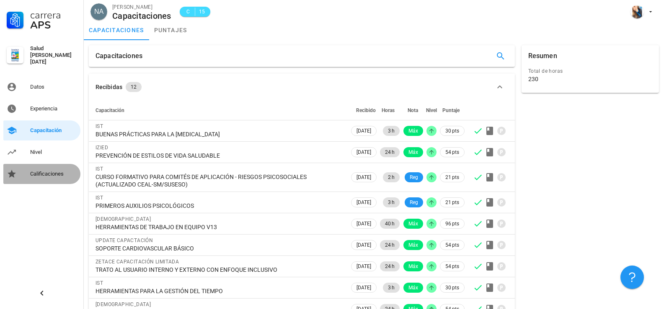 The height and width of the screenshot is (309, 664). I want to click on span: NA, so click(99, 12).